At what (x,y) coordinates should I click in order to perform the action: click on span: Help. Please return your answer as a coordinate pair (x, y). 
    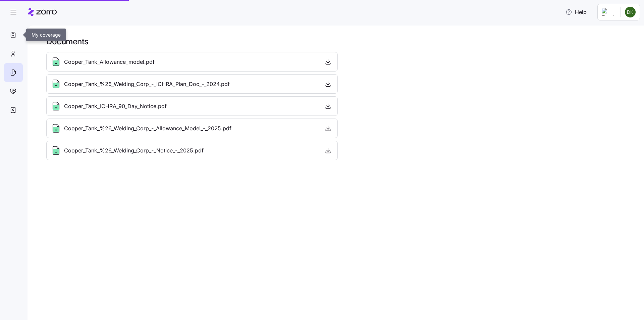
    Looking at the image, I should click on (576, 12).